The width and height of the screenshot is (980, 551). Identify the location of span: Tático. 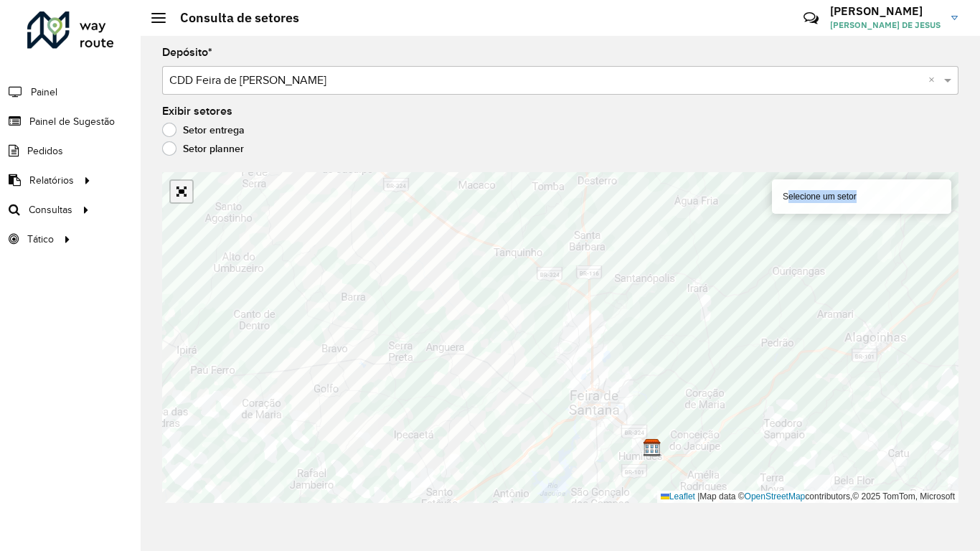
(40, 239).